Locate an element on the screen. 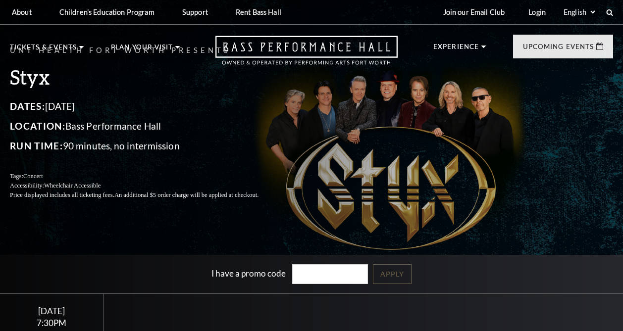 The width and height of the screenshot is (623, 331). h3: Styx is located at coordinates (146, 77).